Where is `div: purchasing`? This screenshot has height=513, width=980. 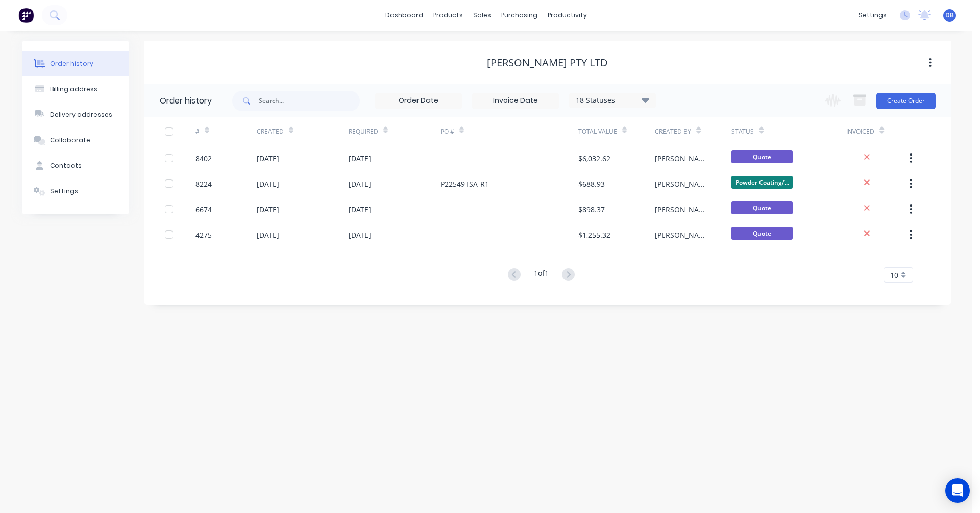 div: purchasing is located at coordinates (520, 16).